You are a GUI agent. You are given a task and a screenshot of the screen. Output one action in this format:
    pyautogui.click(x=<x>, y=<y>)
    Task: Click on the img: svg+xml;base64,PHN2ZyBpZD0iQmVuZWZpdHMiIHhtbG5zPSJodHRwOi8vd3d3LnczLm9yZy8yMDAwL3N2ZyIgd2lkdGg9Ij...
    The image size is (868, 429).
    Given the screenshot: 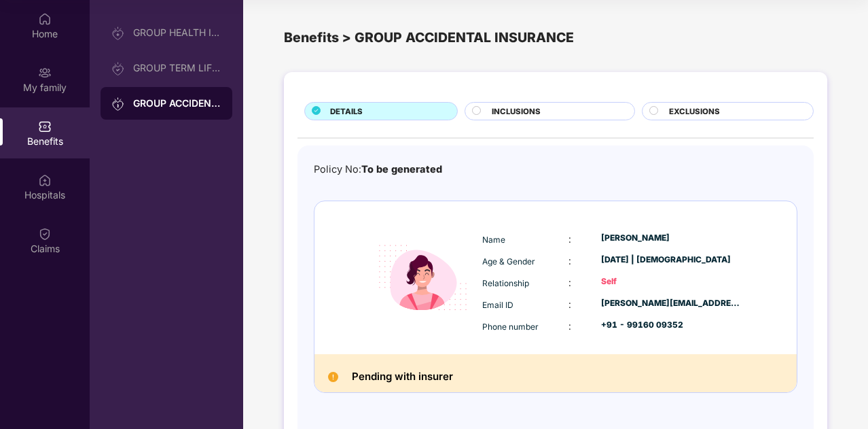 What is the action you would take?
    pyautogui.click(x=45, y=127)
    